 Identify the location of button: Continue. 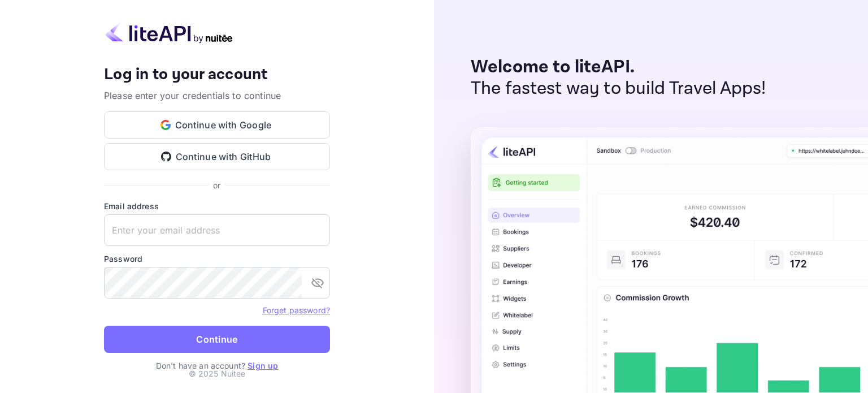
(217, 339).